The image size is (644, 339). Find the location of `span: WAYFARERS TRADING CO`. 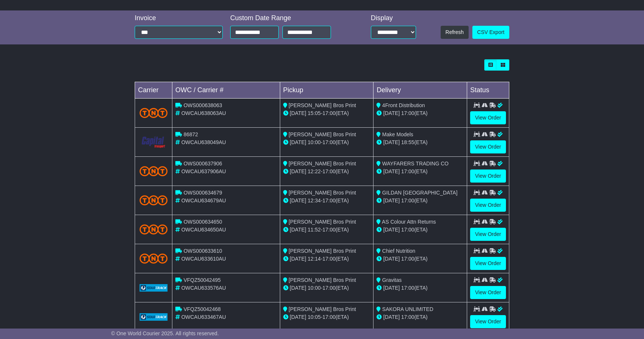

span: WAYFARERS TRADING CO is located at coordinates (415, 163).